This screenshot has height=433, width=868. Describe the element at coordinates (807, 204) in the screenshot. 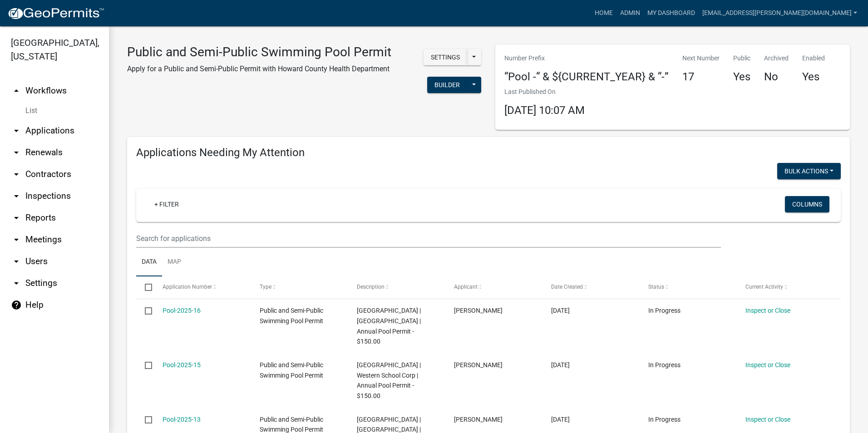

I see `button: Columns` at that location.